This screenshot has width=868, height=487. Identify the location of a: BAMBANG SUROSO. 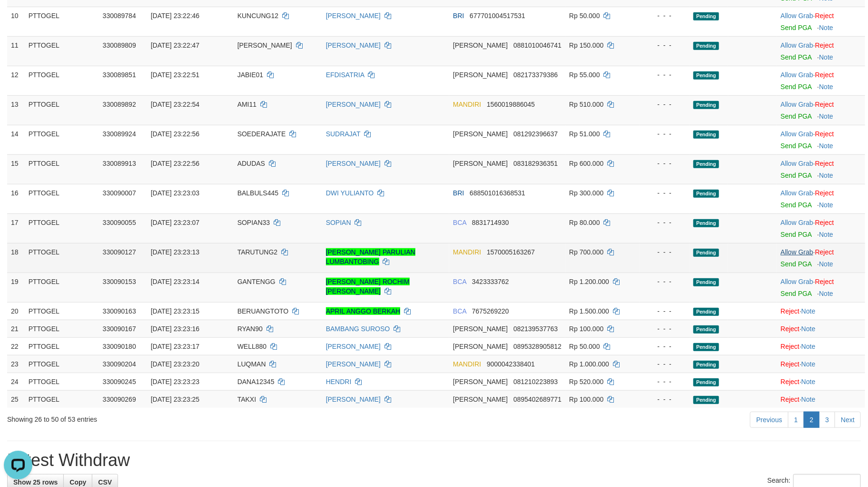
(358, 329).